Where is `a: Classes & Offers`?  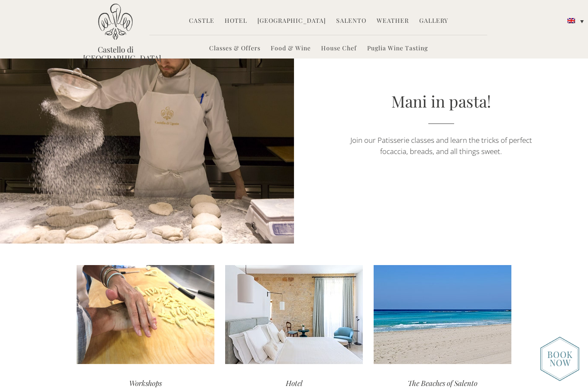
a: Classes & Offers is located at coordinates (235, 49).